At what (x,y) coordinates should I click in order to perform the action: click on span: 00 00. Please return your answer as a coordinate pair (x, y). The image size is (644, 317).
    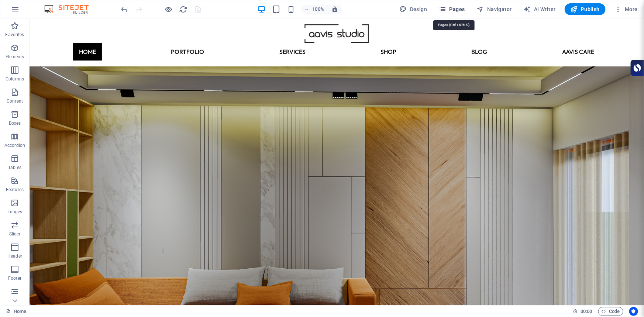
    Looking at the image, I should click on (586, 312).